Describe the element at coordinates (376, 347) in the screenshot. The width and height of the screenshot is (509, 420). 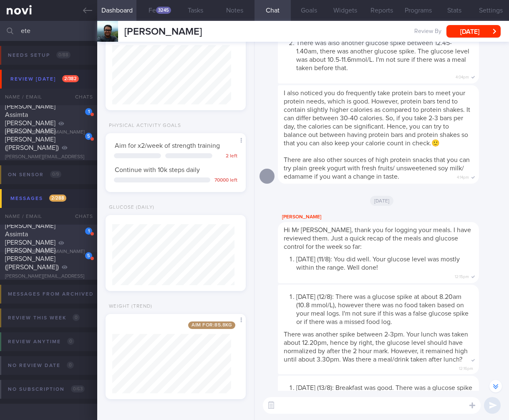
I see `span: There was another spike between 2-3pm. Your lunch was taken about 12.20pm, hence by right, the gl...` at that location.